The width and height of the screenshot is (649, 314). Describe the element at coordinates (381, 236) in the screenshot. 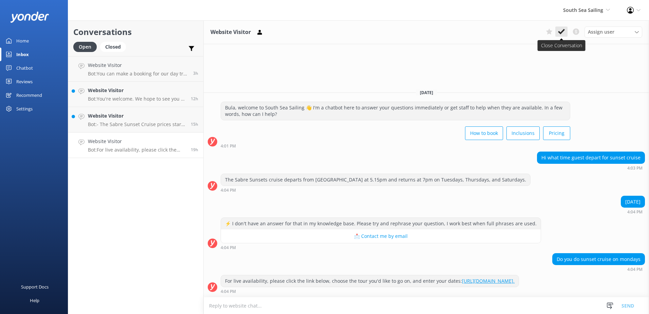

I see `button: 📩 Contact me by email` at that location.